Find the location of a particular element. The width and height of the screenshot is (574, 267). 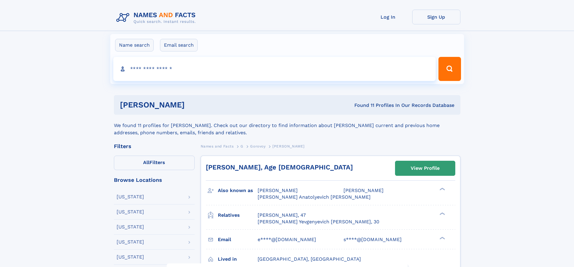

a: View Profile is located at coordinates (425, 168).